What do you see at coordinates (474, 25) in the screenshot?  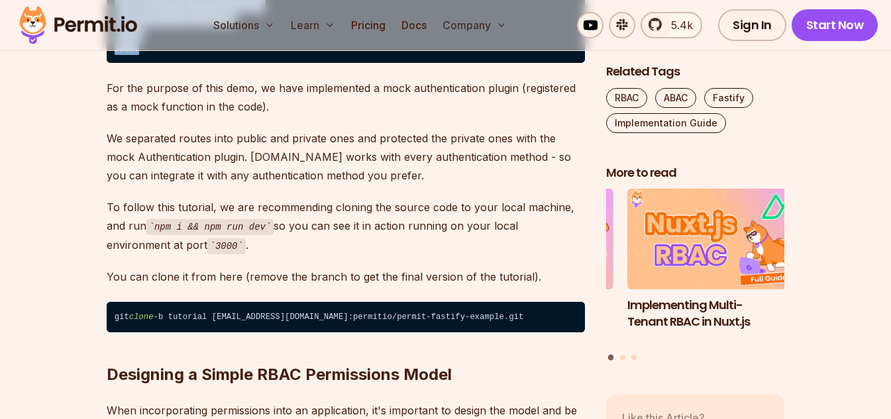 I see `button: Company` at bounding box center [474, 25].